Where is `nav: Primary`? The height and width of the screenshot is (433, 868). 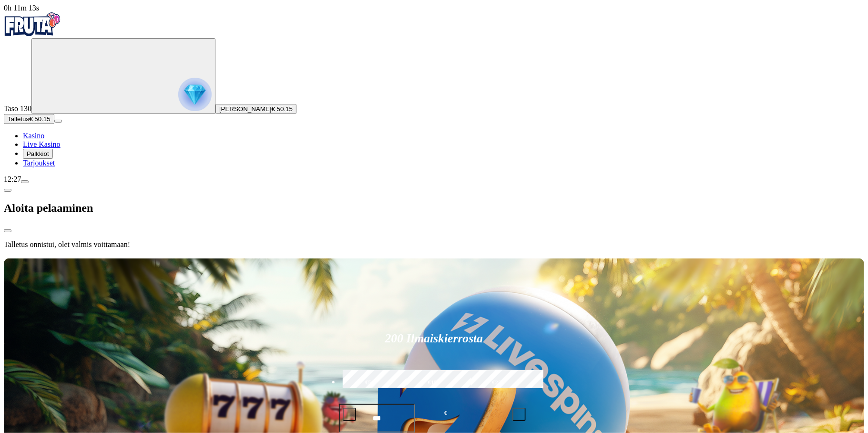 nav: Primary is located at coordinates (434, 90).